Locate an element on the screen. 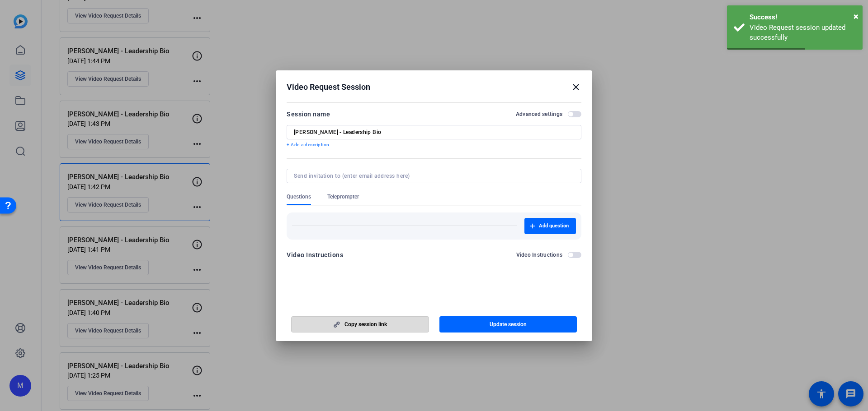 This screenshot has width=868, height=411. span: Teleprompter is located at coordinates (343, 197).